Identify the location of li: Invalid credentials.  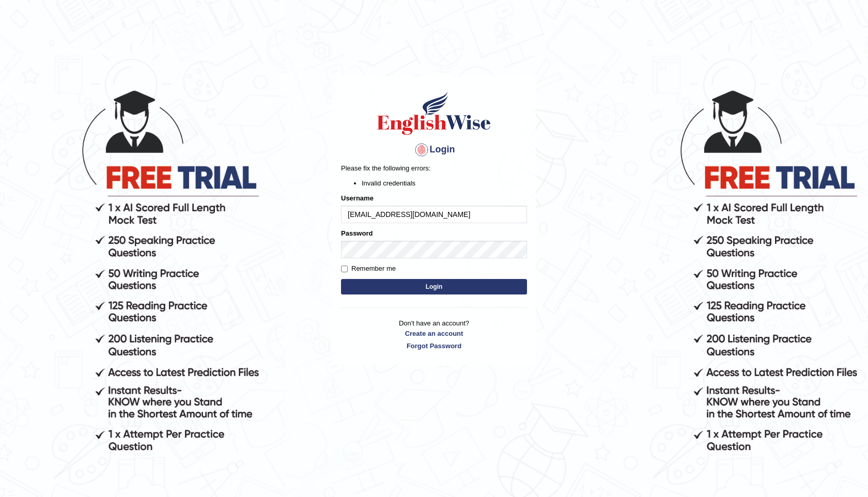
(444, 183).